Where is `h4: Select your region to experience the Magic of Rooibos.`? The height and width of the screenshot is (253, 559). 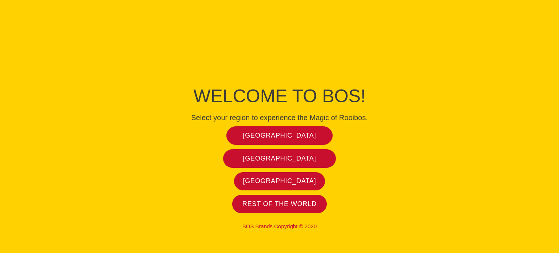
h4: Select your region to experience the Magic of Rooibos. is located at coordinates (280, 118).